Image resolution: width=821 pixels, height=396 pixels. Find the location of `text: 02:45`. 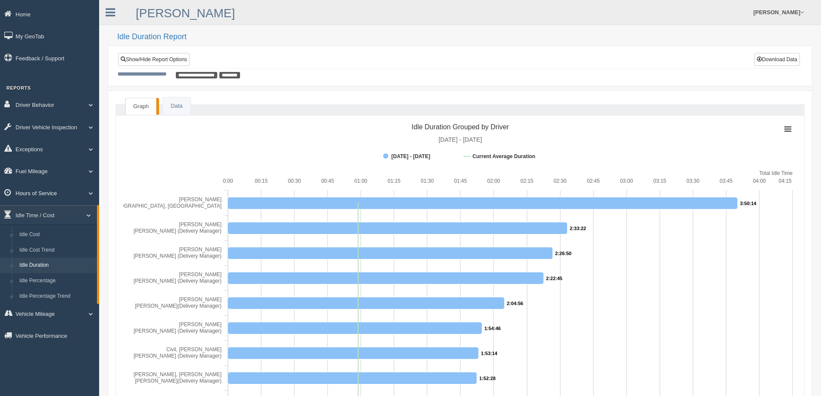

text: 02:45 is located at coordinates (594, 181).